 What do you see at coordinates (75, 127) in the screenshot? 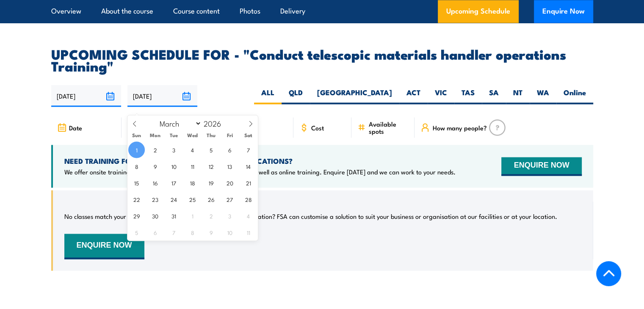
I see `span: Date` at bounding box center [75, 127].